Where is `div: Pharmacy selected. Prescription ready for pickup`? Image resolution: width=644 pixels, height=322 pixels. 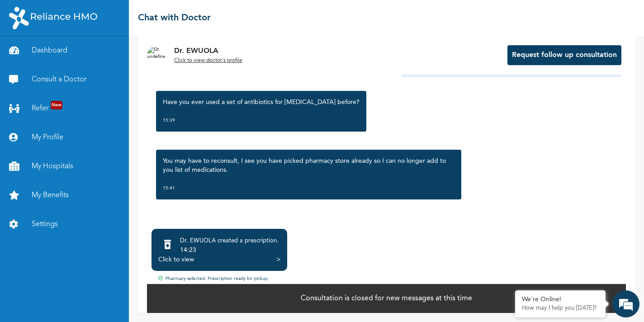
div: Pharmacy selected. Prescription ready for pickup is located at coordinates (386, 279).